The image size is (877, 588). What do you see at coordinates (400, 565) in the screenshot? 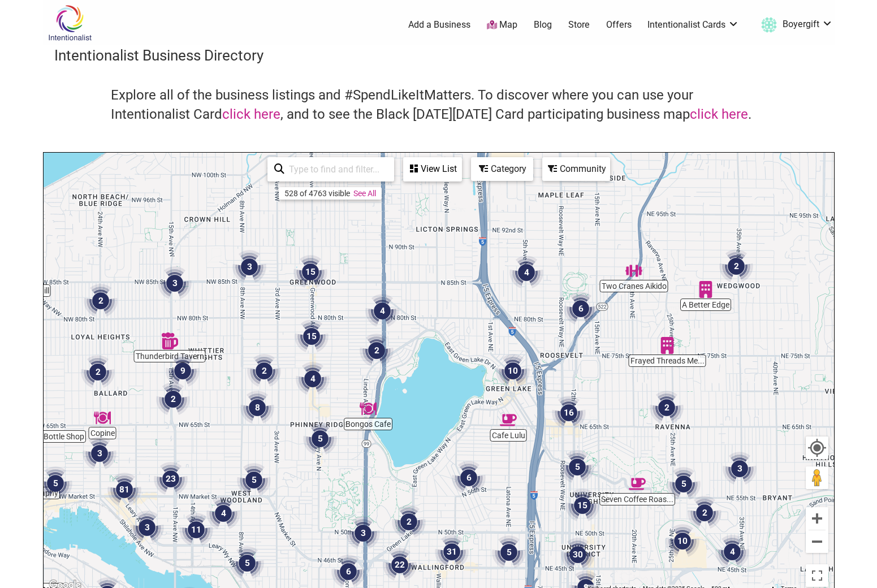
I see `div: 22` at bounding box center [400, 565].